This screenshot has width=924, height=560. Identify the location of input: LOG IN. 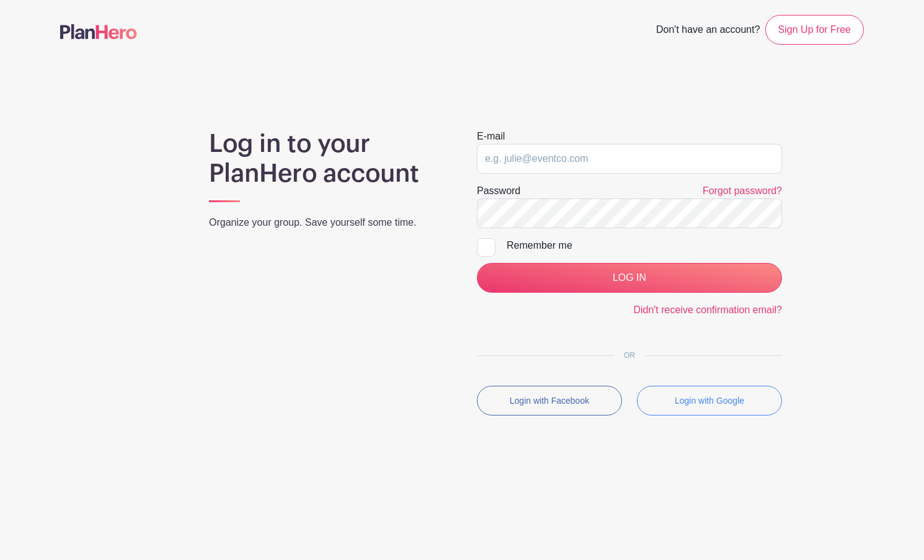
(629, 278).